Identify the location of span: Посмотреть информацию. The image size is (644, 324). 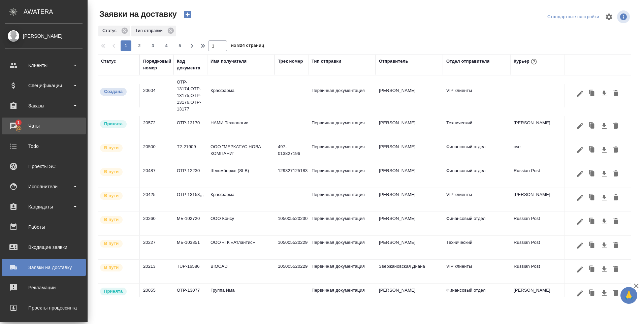
(624, 17).